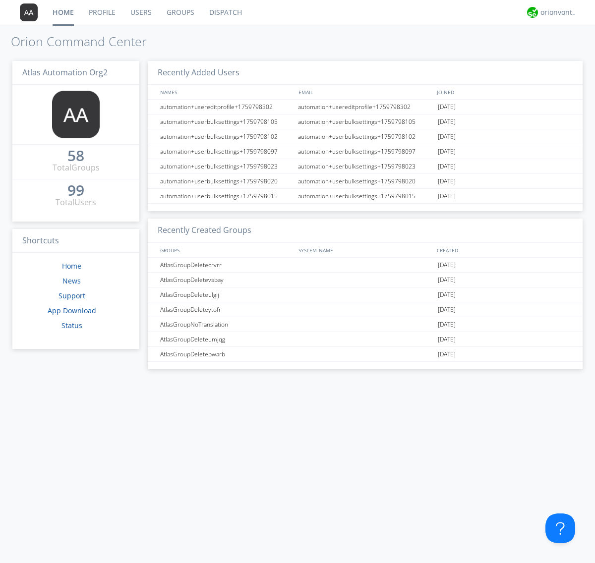  I want to click on h3: Recently Added Users, so click(365, 73).